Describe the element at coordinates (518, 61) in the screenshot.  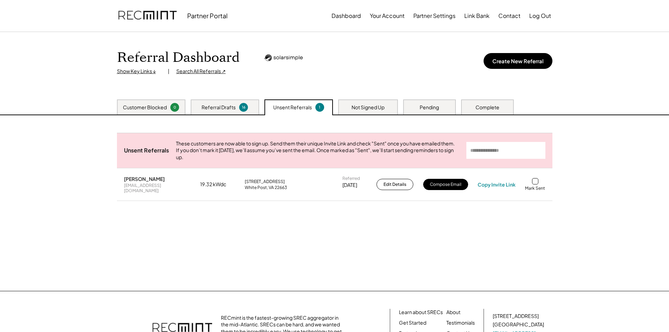
I see `button: Create New Referral` at that location.